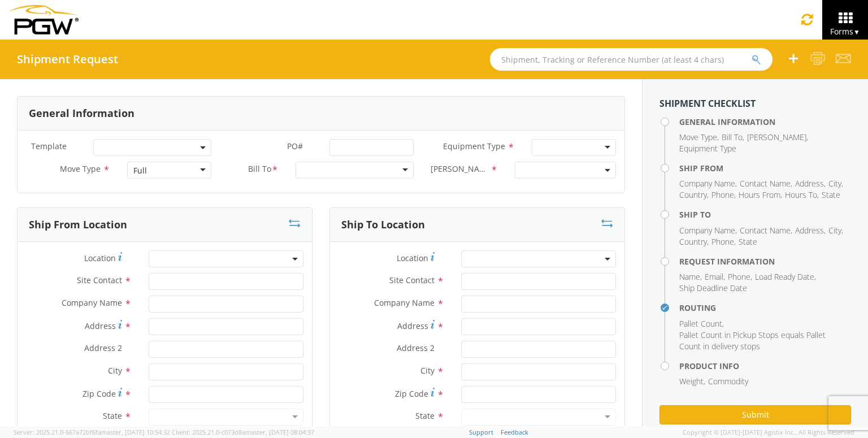 This screenshot has height=438, width=868. Describe the element at coordinates (701, 323) in the screenshot. I see `span: Pallet Count` at that location.